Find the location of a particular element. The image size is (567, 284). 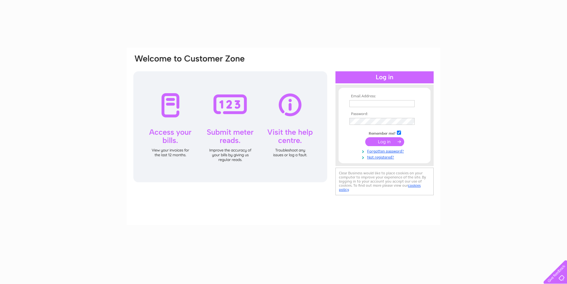

th: Password: is located at coordinates (385, 114).